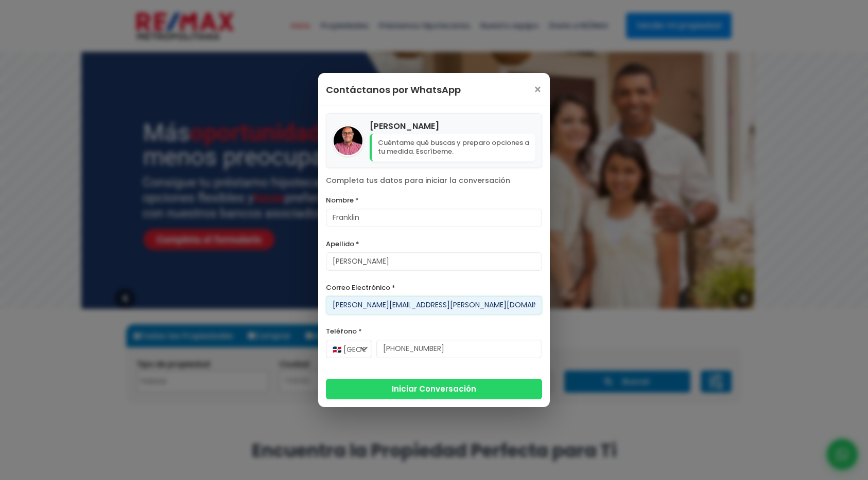 The width and height of the screenshot is (868, 480). What do you see at coordinates (453, 147) in the screenshot?
I see `p: Cuéntame qué buscas y preparo opciones a tu medida. Escríbeme.` at bounding box center [453, 147].